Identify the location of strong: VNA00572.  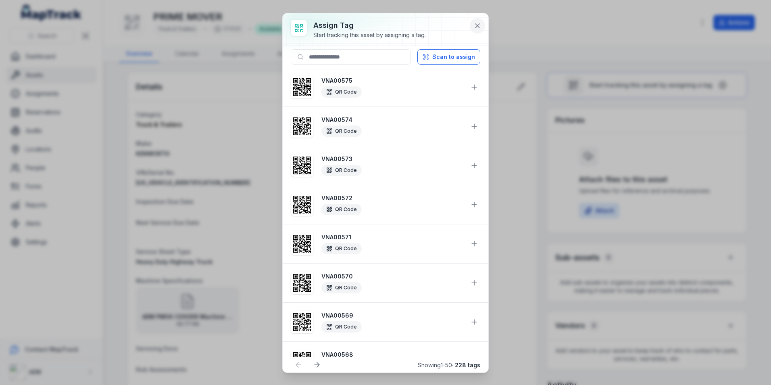
(393, 198).